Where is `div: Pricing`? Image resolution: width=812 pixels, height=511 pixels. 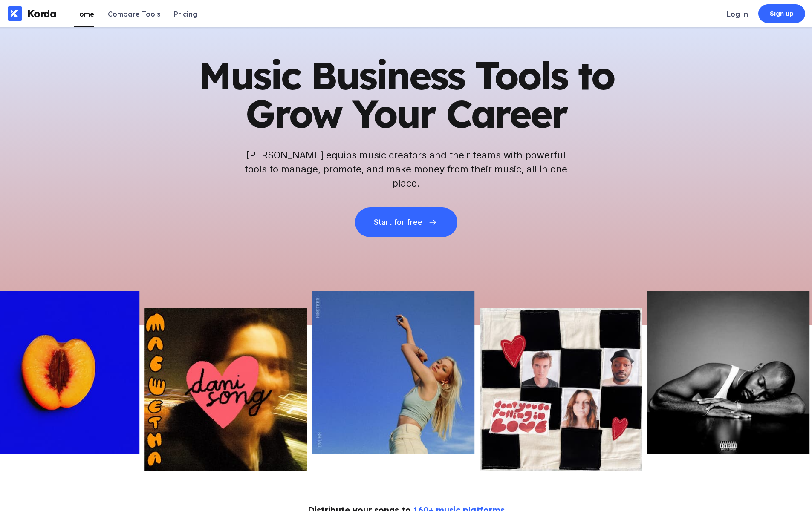
div: Pricing is located at coordinates (186, 14).